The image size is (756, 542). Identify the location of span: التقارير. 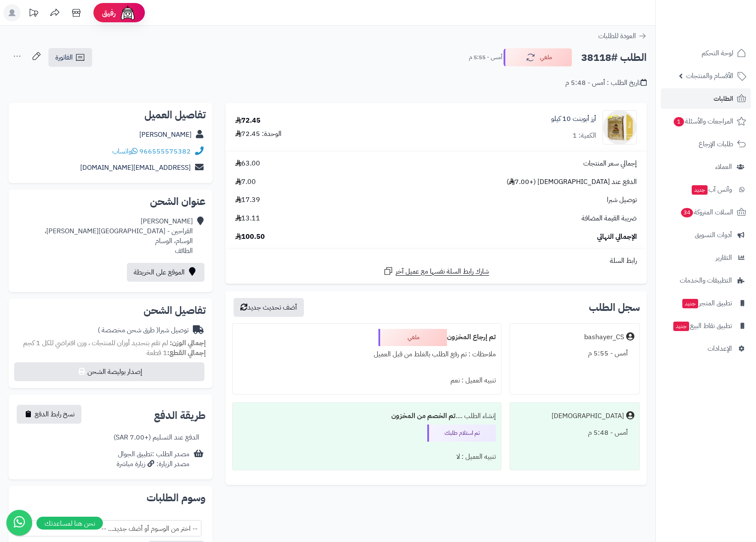
(724, 258).